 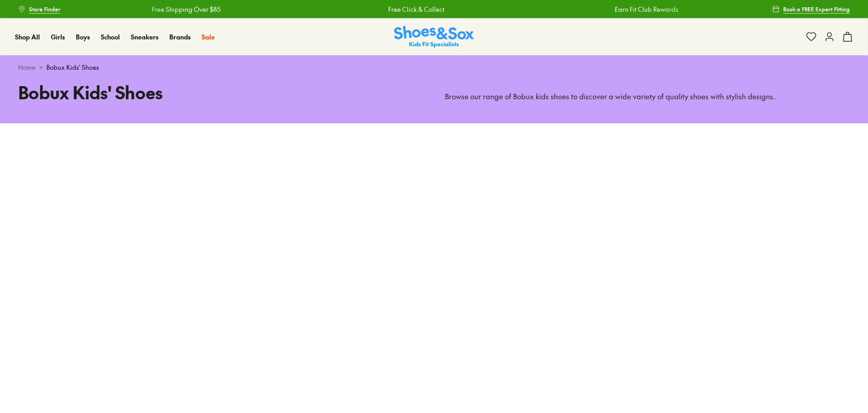 I want to click on a: Shop All, so click(x=27, y=37).